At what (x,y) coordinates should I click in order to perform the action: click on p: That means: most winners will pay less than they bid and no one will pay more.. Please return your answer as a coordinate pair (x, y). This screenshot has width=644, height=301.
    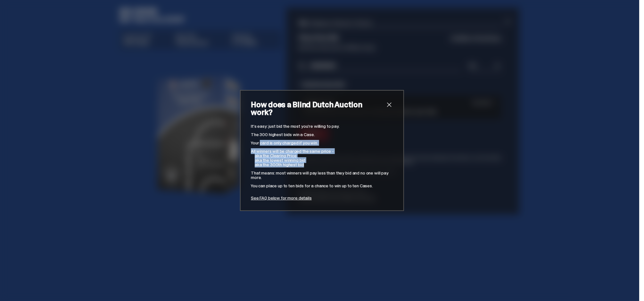
    Looking at the image, I should click on (322, 175).